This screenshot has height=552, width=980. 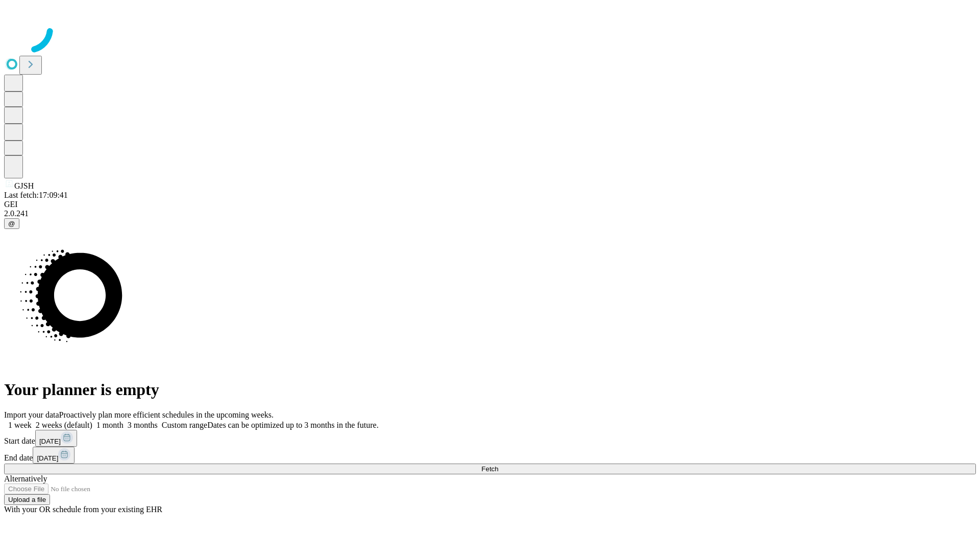 What do you see at coordinates (19, 425) in the screenshot?
I see `span: 1 week` at bounding box center [19, 425].